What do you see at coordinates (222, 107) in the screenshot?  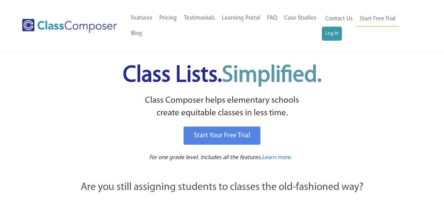 I see `p: Class Composer helps elementary schools create equitable classes in less time.` at bounding box center [222, 107].